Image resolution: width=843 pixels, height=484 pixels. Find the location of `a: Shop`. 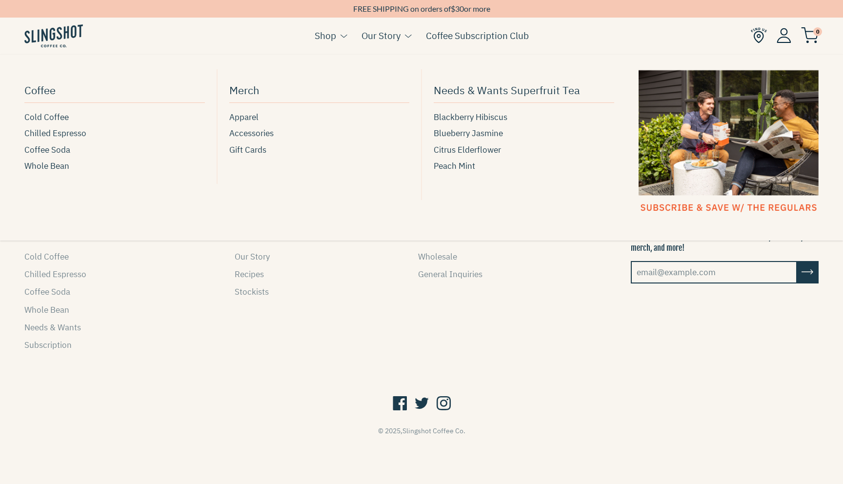

a: Shop is located at coordinates (325, 36).